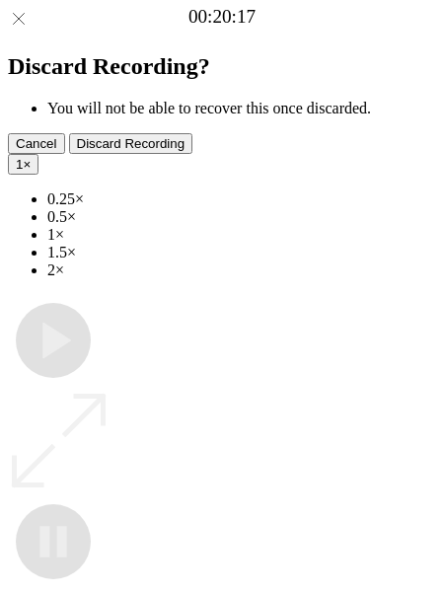 This screenshot has height=594, width=444. What do you see at coordinates (242, 199) in the screenshot?
I see `li: 0.25×` at bounding box center [242, 199].